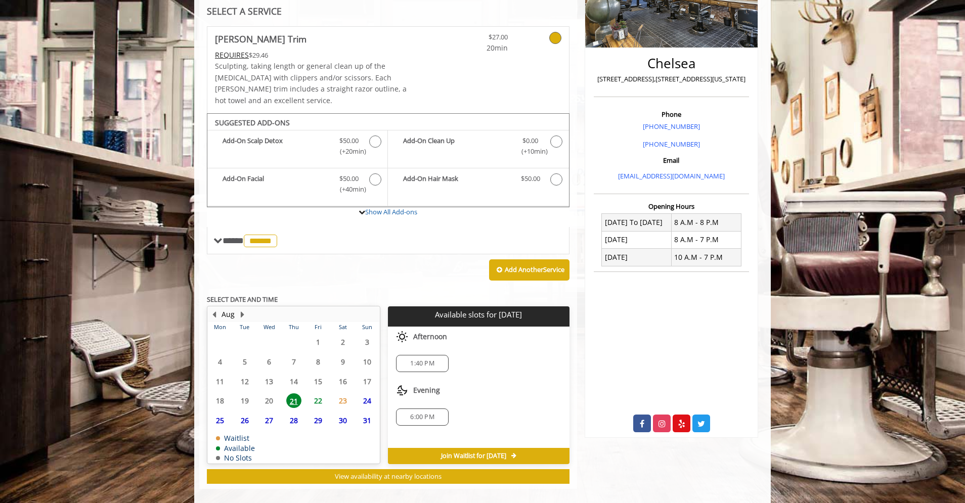 The width and height of the screenshot is (965, 503). I want to click on b: Add-On Scalp Detox, so click(276, 146).